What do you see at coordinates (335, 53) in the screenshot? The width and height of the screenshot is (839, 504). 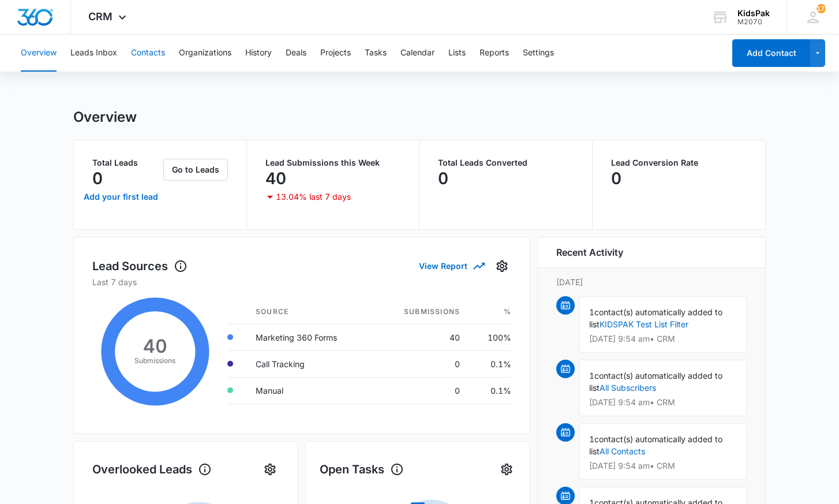 I see `button: Projects` at bounding box center [335, 53].